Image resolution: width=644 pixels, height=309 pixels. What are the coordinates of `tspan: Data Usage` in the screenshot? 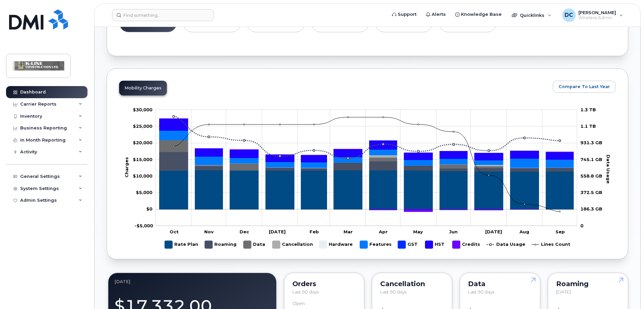 It's located at (608, 169).